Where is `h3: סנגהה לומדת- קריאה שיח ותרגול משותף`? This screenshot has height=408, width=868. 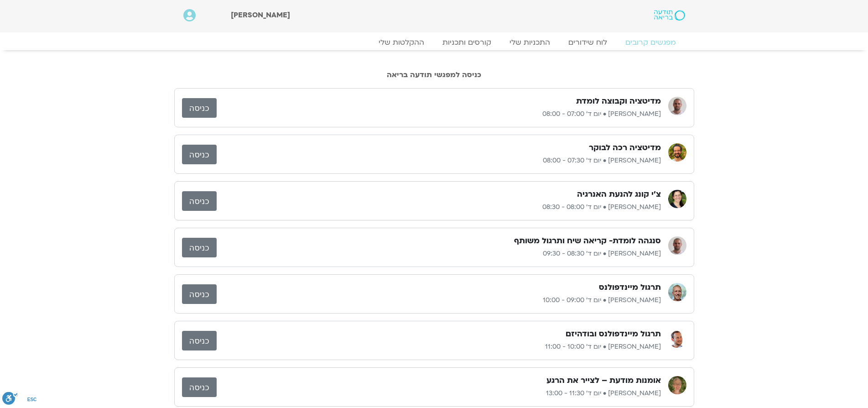
h3: סנגהה לומדת- קריאה שיח ותרגול משותף is located at coordinates (587, 241).